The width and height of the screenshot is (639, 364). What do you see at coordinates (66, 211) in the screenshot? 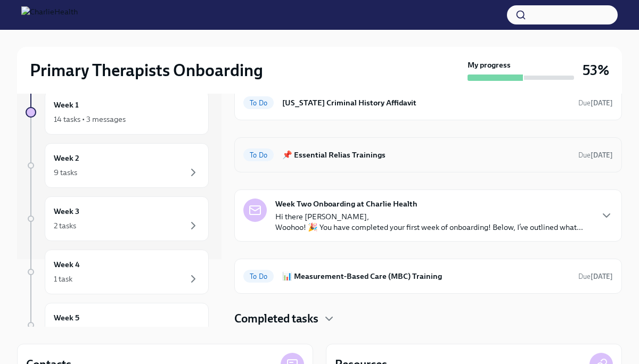
I see `h6: Week 3` at bounding box center [66, 211].